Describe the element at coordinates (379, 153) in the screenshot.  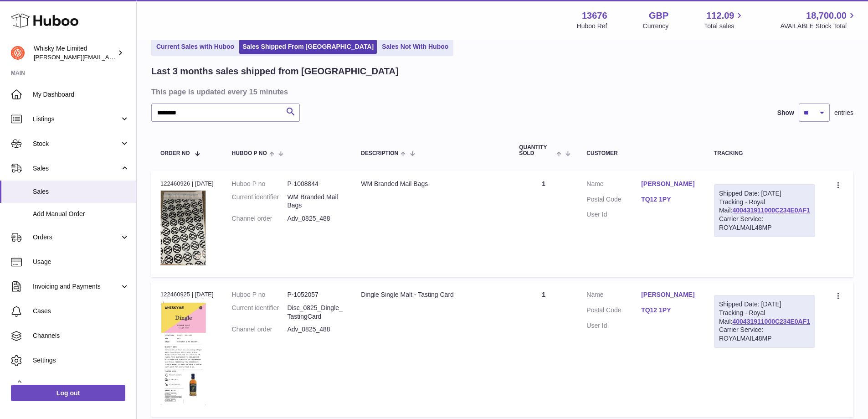
I see `span: Description` at that location.